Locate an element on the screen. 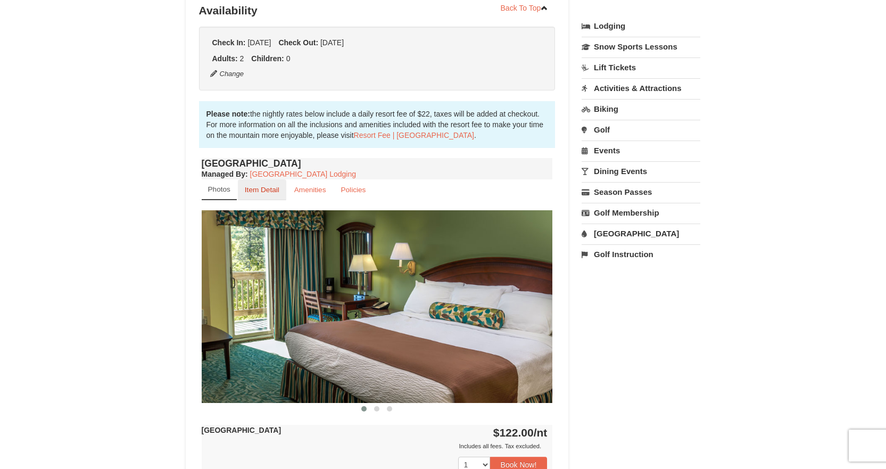  div: the nightly rates below include a daily resort fee of $22, taxes will be added at checkout. For m... is located at coordinates (377, 124).